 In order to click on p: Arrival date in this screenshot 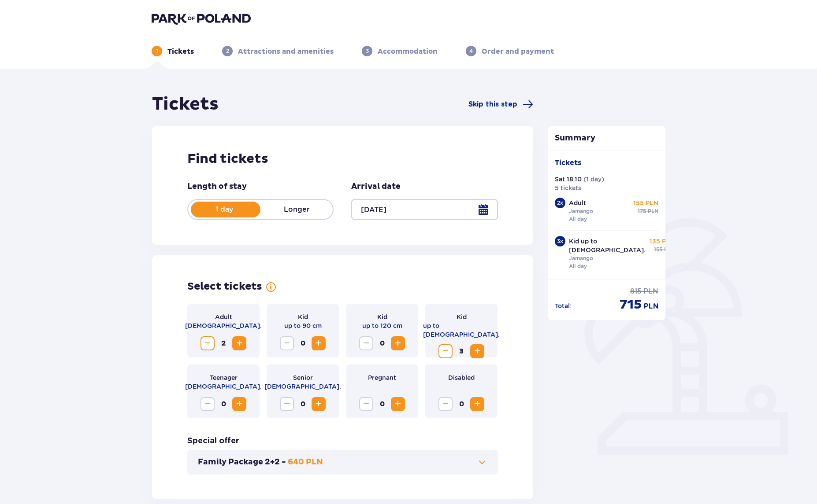, I will do `click(376, 187)`.